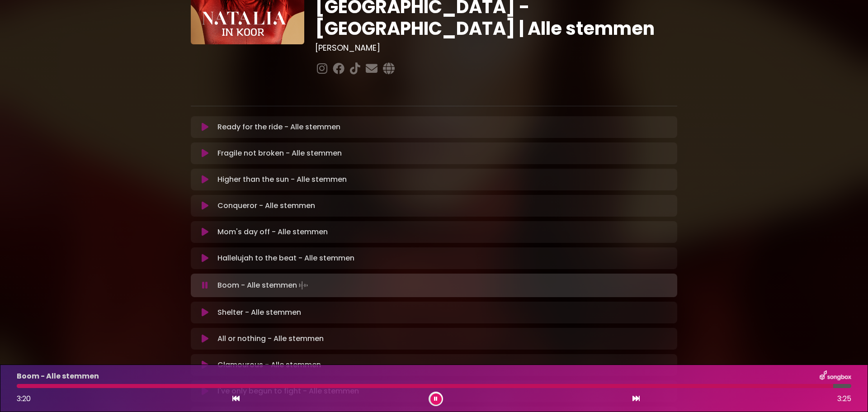 This screenshot has width=868, height=412. I want to click on p: Conqueror - Alle stemmen, so click(266, 206).